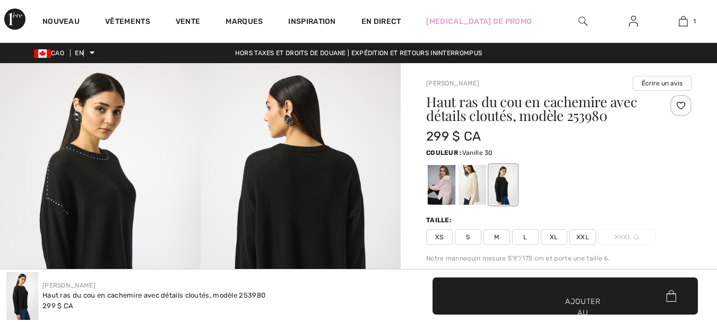  I want to click on img: Mes informations, so click(633, 21).